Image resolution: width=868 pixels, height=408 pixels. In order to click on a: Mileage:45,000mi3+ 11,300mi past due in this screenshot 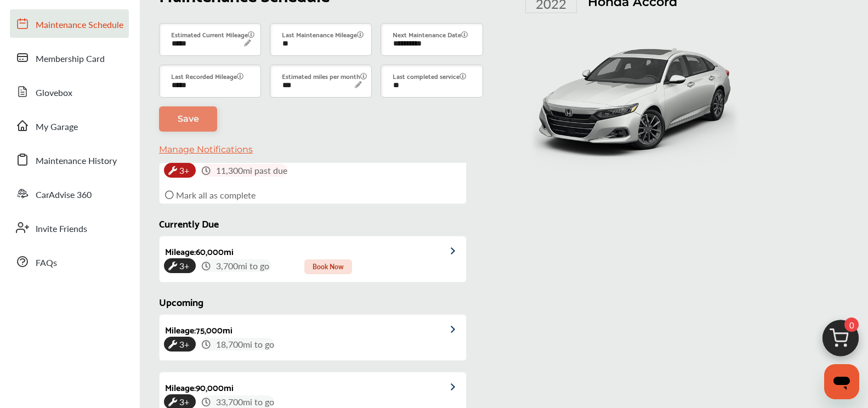, I will do `click(313, 163)`.